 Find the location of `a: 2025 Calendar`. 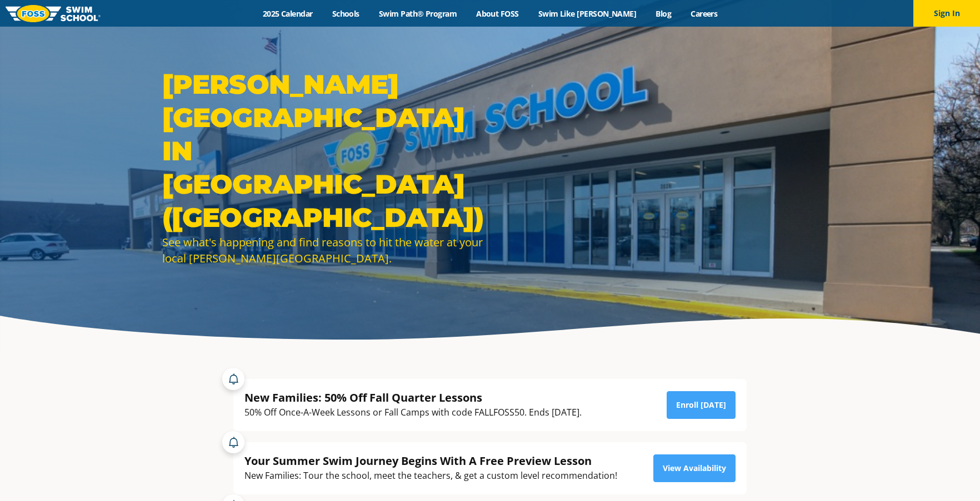

a: 2025 Calendar is located at coordinates (287, 14).